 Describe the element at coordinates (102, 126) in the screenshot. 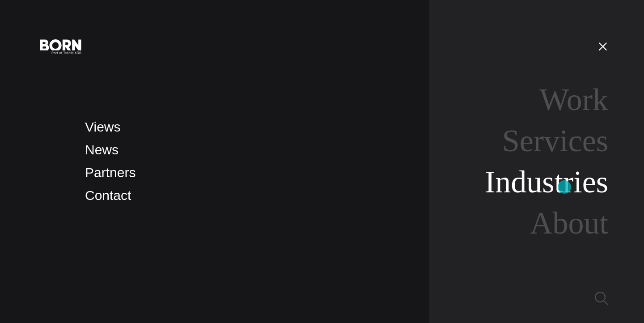

I see `a: Views` at that location.